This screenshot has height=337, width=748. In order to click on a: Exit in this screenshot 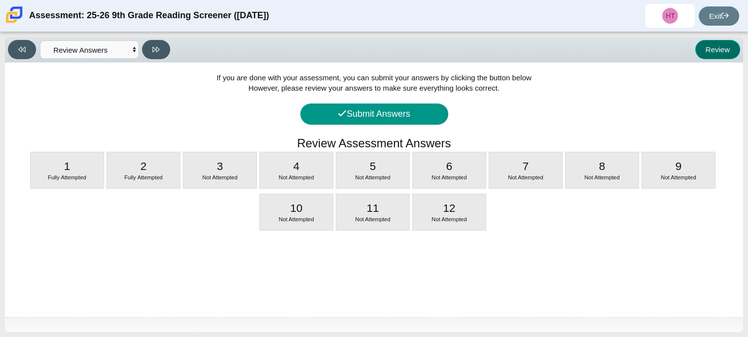, I will do `click(719, 16)`.